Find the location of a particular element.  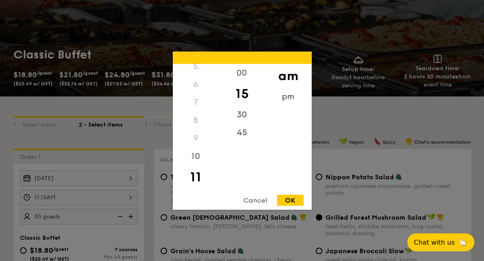

div: 10 is located at coordinates (196, 156).